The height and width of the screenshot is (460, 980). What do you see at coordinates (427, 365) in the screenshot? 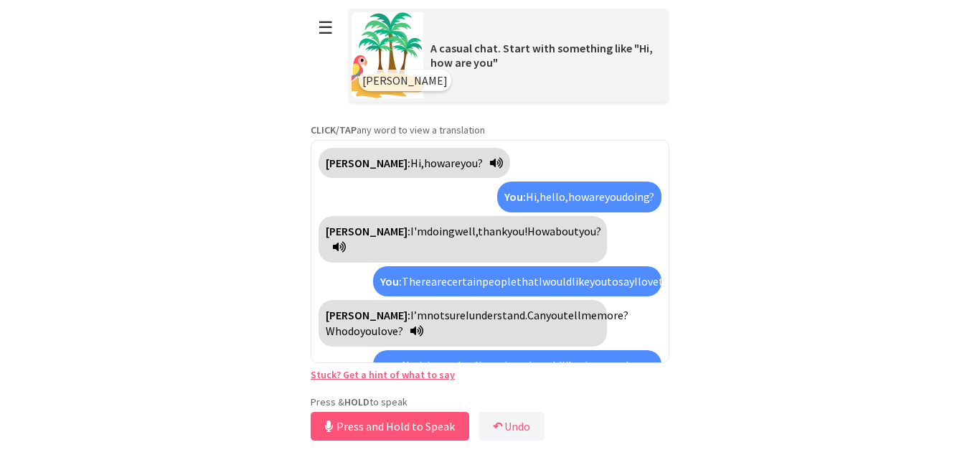
I see `span: it's` at bounding box center [427, 365].